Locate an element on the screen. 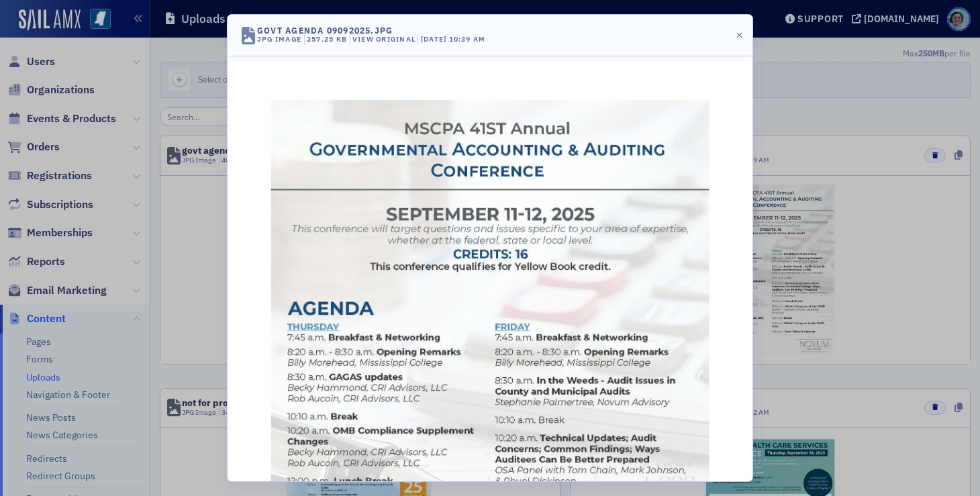  a: View Original is located at coordinates (384, 39).